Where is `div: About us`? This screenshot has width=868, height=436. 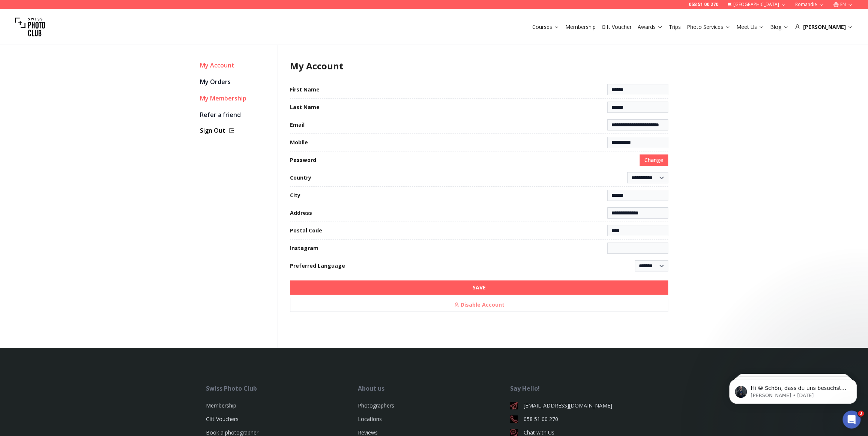
div: About us is located at coordinates (434, 389).